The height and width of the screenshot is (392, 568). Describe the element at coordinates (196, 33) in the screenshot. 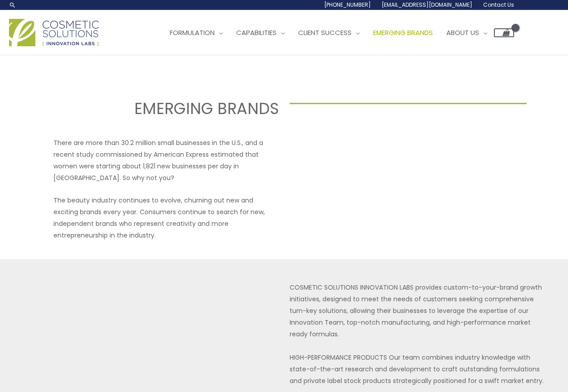

I see `a: Formulation` at that location.